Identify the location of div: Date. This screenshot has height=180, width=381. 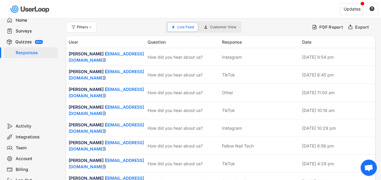
(337, 42).